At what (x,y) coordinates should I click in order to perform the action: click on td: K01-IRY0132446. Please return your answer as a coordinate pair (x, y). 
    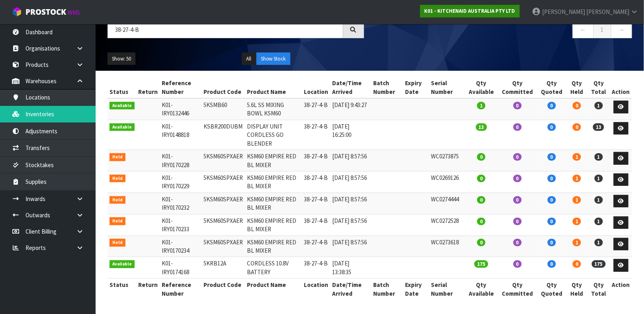
    Looking at the image, I should click on (181, 109).